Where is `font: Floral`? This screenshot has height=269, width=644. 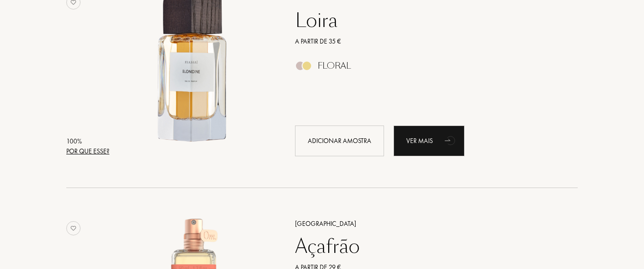 font: Floral is located at coordinates (334, 65).